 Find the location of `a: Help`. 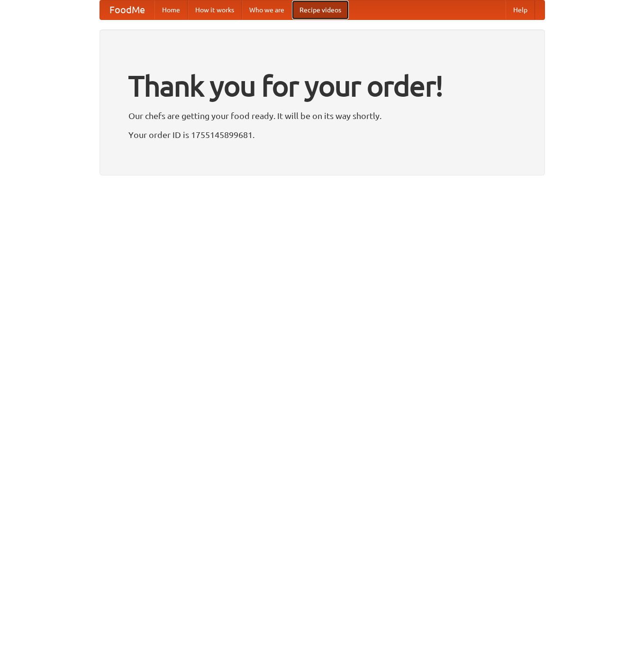

a: Help is located at coordinates (521, 10).